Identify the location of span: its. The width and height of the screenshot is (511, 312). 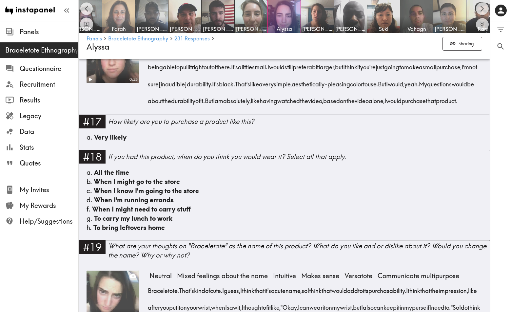
(366, 288).